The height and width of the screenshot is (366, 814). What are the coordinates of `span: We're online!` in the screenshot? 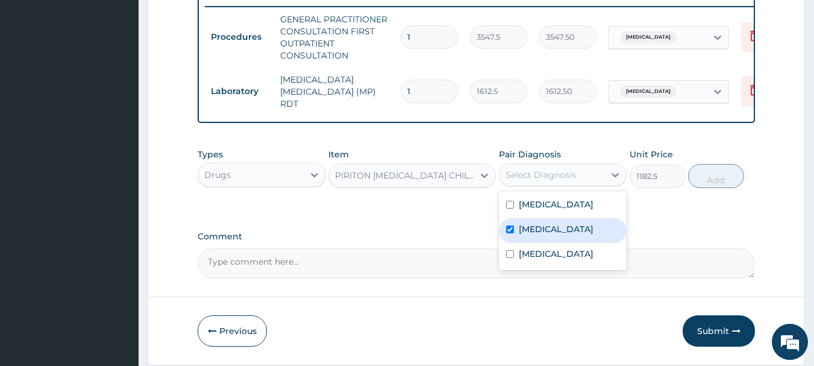 It's located at (118, 168).